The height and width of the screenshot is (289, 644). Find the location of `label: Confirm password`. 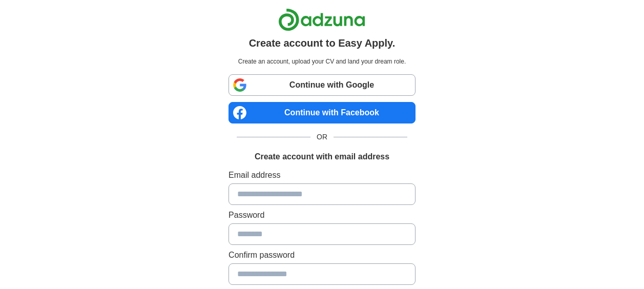

label: Confirm password is located at coordinates (322, 255).